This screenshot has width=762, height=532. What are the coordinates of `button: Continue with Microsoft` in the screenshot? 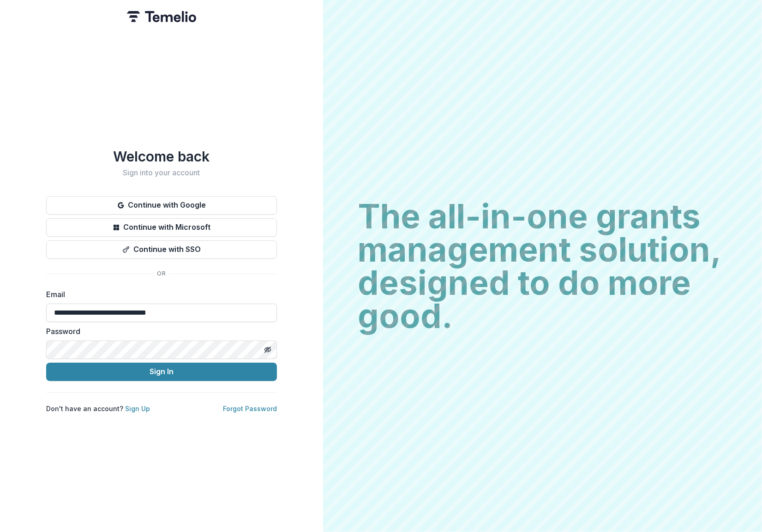 It's located at (162, 228).